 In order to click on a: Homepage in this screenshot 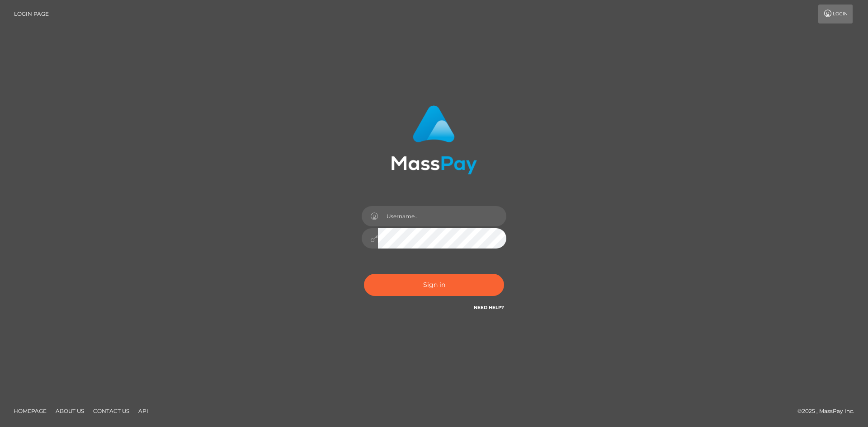, I will do `click(30, 411)`.